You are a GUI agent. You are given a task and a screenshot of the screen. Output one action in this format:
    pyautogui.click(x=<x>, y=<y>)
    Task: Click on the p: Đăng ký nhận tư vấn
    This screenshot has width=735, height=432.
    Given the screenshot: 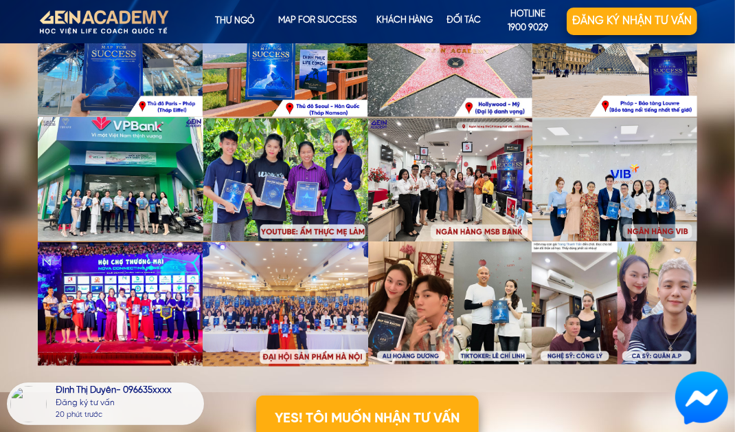 What is the action you would take?
    pyautogui.click(x=632, y=21)
    